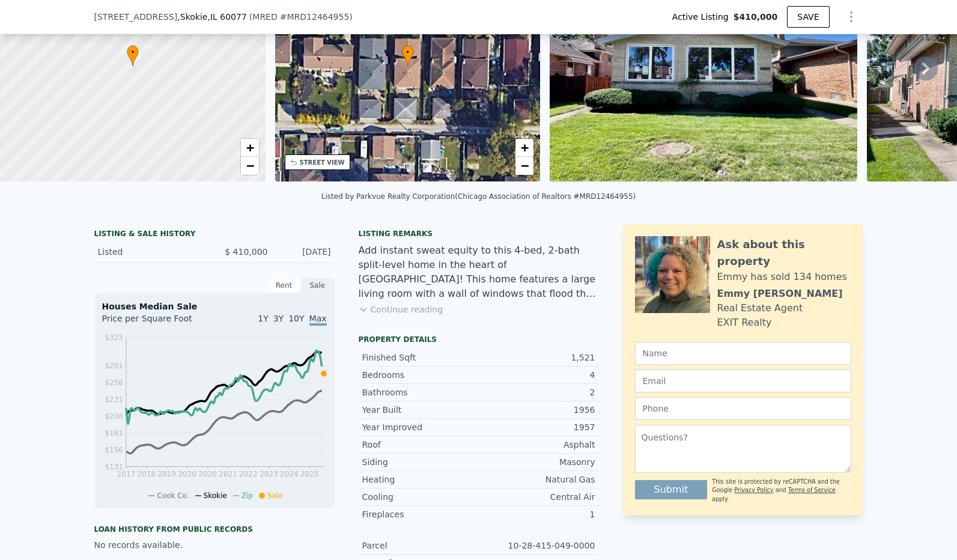  Describe the element at coordinates (114, 467) in the screenshot. I see `tspan: $131` at that location.